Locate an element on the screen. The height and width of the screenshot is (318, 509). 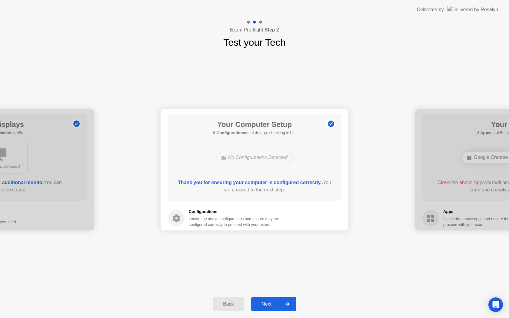
div: Delivered by is located at coordinates (430, 10).